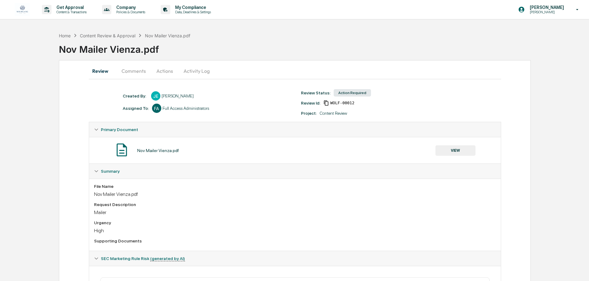 The width and height of the screenshot is (589, 281). I want to click on div: SEC Marketing Rule Risk (generated by AI), so click(295, 258).